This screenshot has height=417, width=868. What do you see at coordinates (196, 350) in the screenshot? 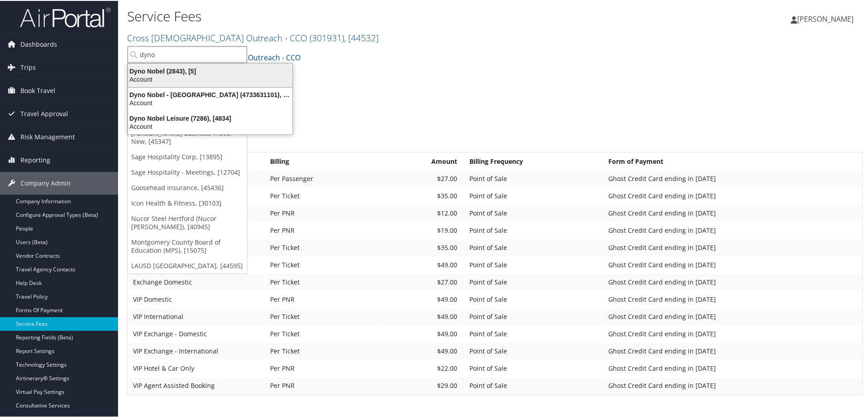
I see `td: VIP Exchange - International` at bounding box center [196, 350].